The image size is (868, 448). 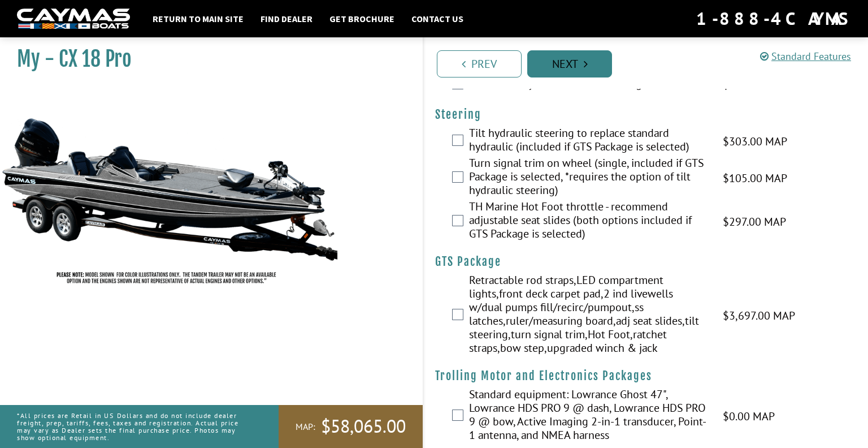 What do you see at coordinates (759, 315) in the screenshot?
I see `span: $3,697.00 MAP` at bounding box center [759, 315].